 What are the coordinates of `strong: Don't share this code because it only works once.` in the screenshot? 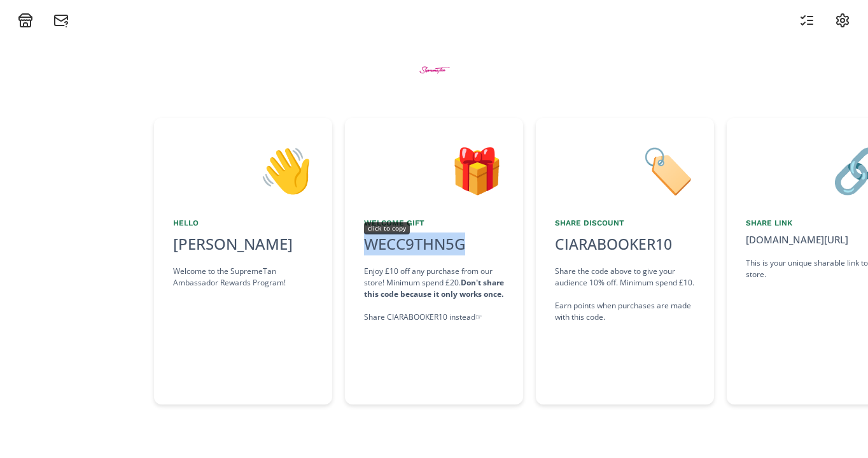 It's located at (434, 287).